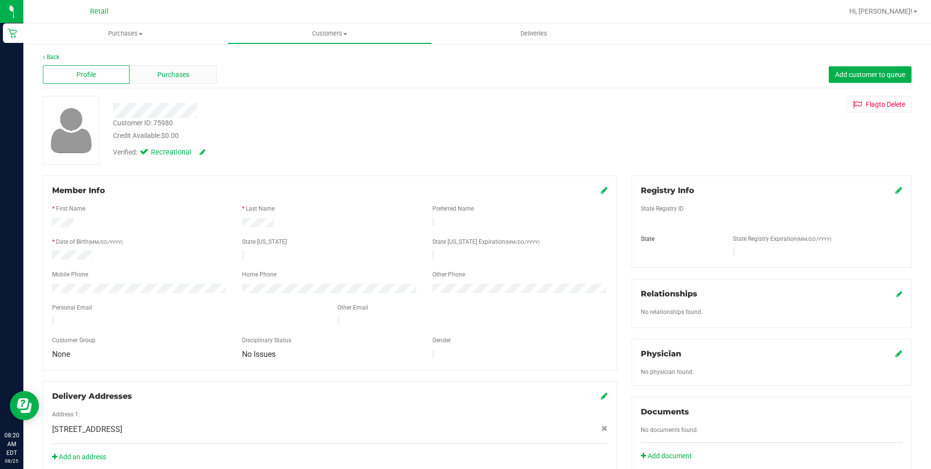  What do you see at coordinates (661, 353) in the screenshot?
I see `span: Physician` at bounding box center [661, 353].